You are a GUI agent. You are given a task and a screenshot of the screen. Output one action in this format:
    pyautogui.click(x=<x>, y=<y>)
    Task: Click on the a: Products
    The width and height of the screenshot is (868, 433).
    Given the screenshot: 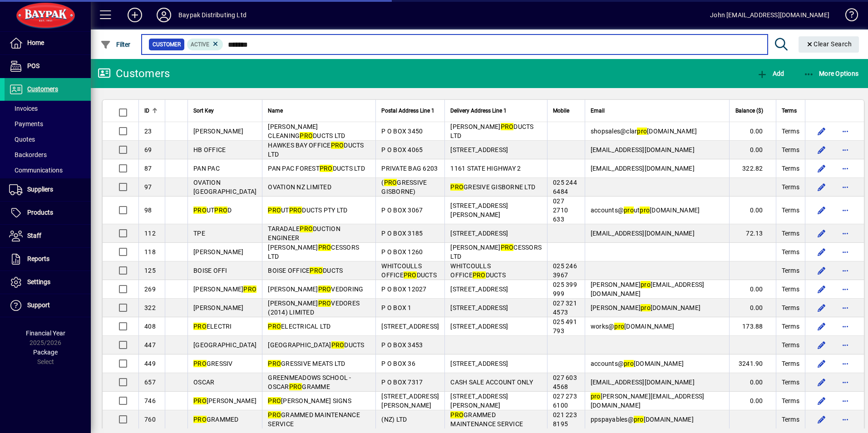 What is the action you would take?
    pyautogui.click(x=47, y=213)
    